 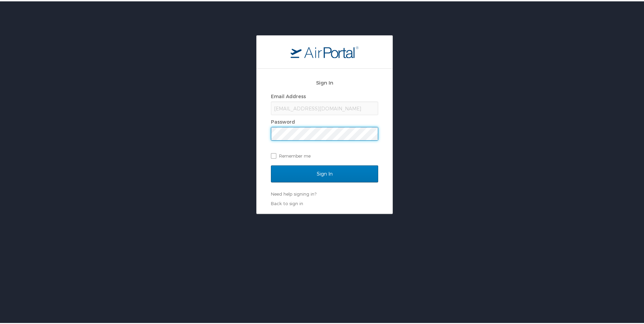 What do you see at coordinates (325, 50) in the screenshot?
I see `img: logo` at bounding box center [325, 50].